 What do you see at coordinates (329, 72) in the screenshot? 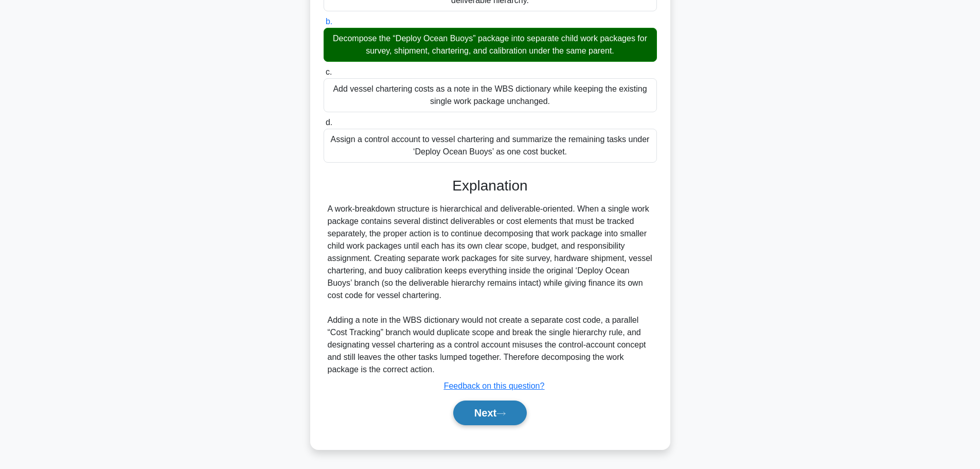
I see `span: c.` at bounding box center [329, 72].